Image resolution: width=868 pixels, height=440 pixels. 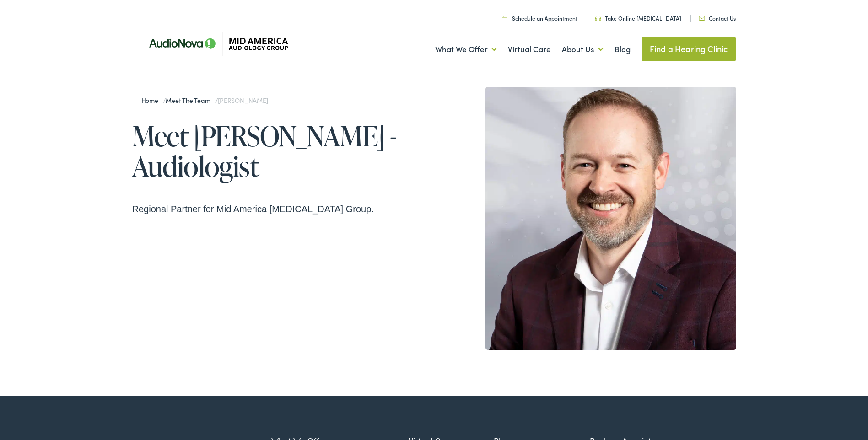 I want to click on a: Find a Hearing Clinic, so click(x=689, y=49).